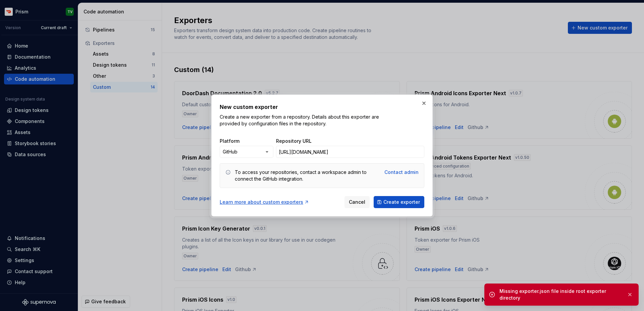  I want to click on div: Contact admin, so click(401, 172).